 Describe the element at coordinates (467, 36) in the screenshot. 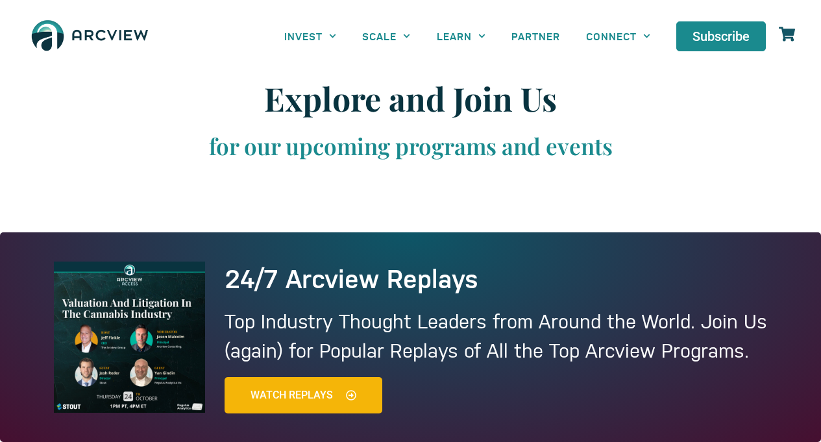

I see `nav: Menu` at that location.